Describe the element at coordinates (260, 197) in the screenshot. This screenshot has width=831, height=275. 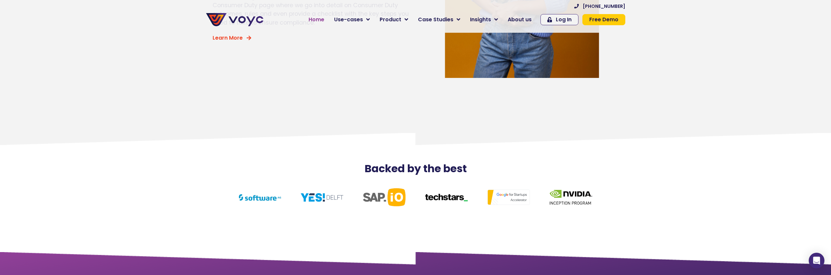
I see `img: Software logo` at that location.